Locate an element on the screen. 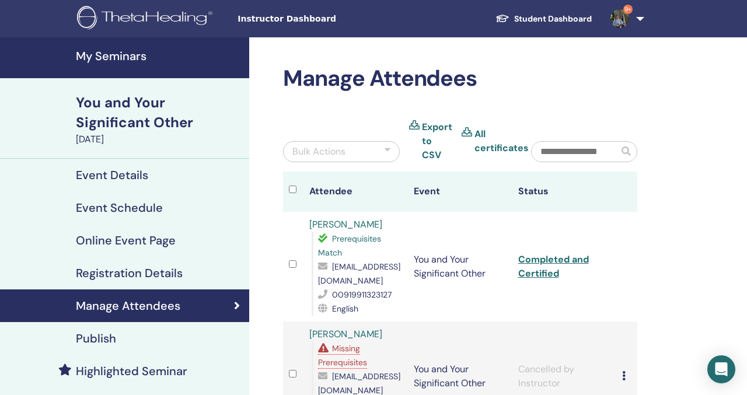 The image size is (747, 395). h4: My Seminars is located at coordinates (159, 56).